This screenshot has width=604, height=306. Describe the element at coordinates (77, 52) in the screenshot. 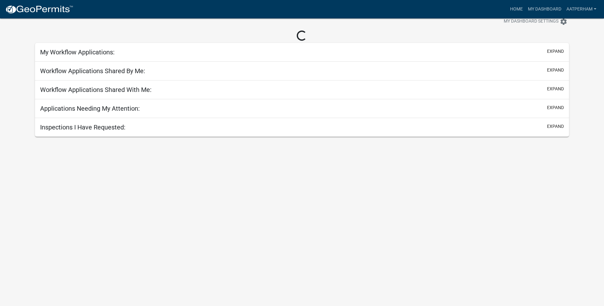

I see `h5: My Workflow Applications:` at that location.